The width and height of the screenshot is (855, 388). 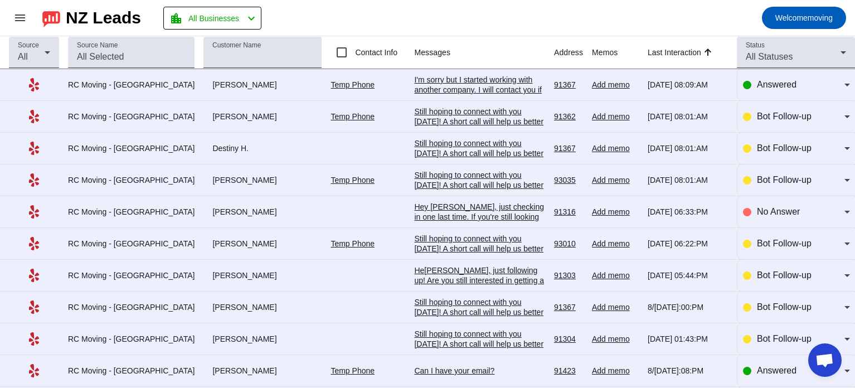 I want to click on mat-label: Customer Name, so click(x=236, y=45).